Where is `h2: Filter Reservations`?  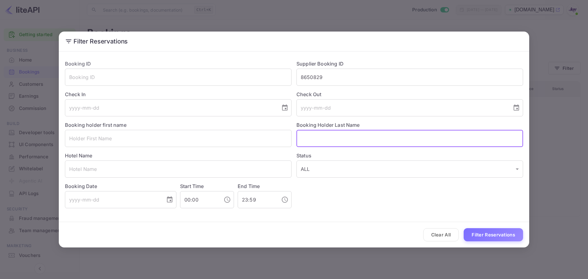 h2: Filter Reservations is located at coordinates (294, 41).